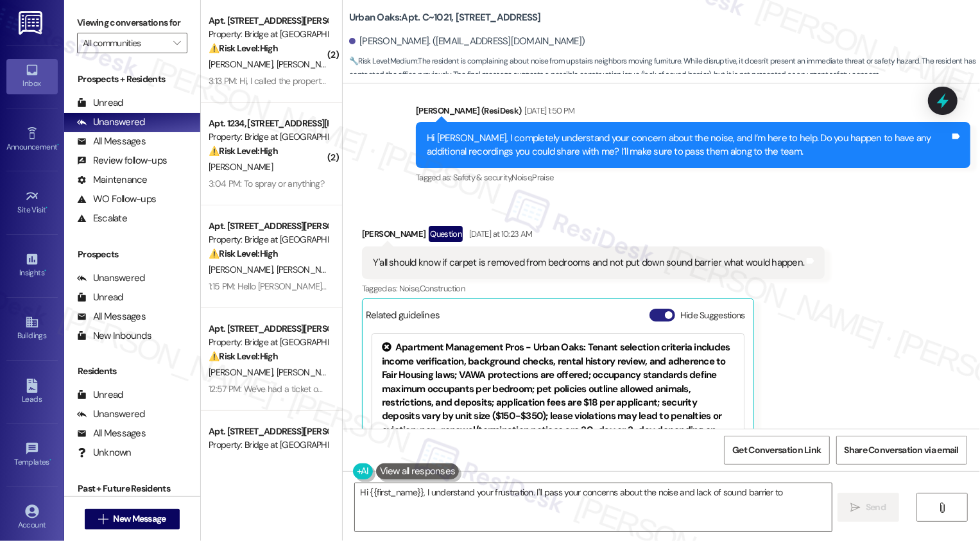  I want to click on textarea: Hi {{first_name}}, I understand your frustration. I'll pass your concerns about, so click(593, 507).